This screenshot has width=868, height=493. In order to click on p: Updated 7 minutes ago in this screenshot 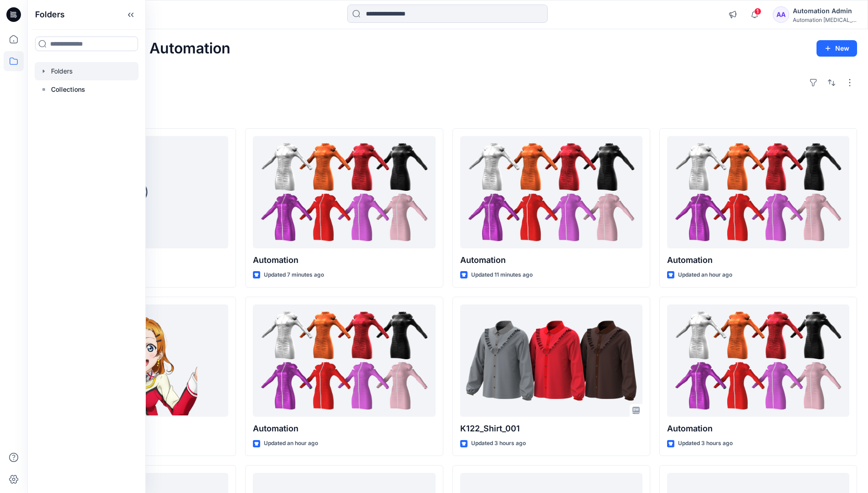, I will do `click(294, 275)`.